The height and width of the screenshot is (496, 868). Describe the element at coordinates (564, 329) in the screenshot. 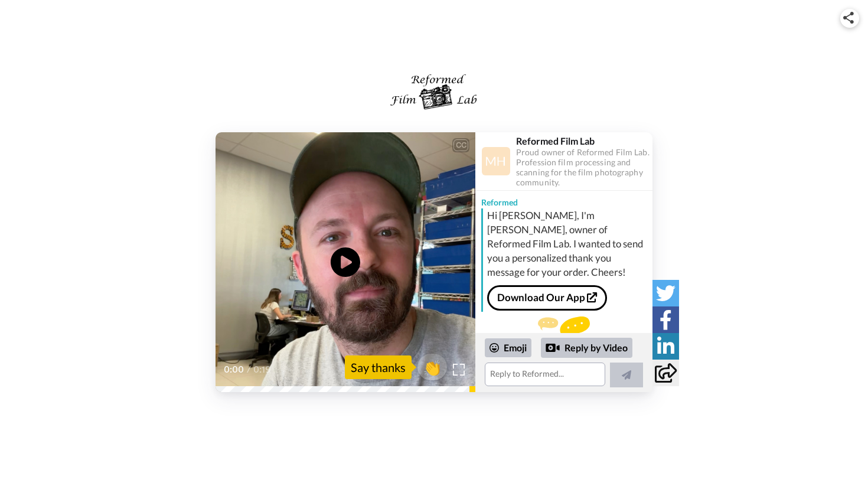

I see `img: message.svg` at that location.